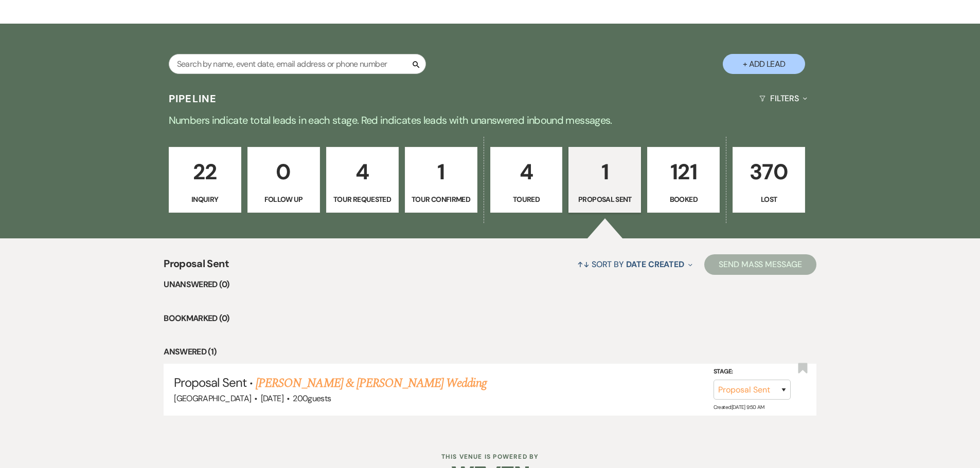 Image resolution: width=980 pixels, height=468 pixels. I want to click on li: Bookmarked (0), so click(490, 319).